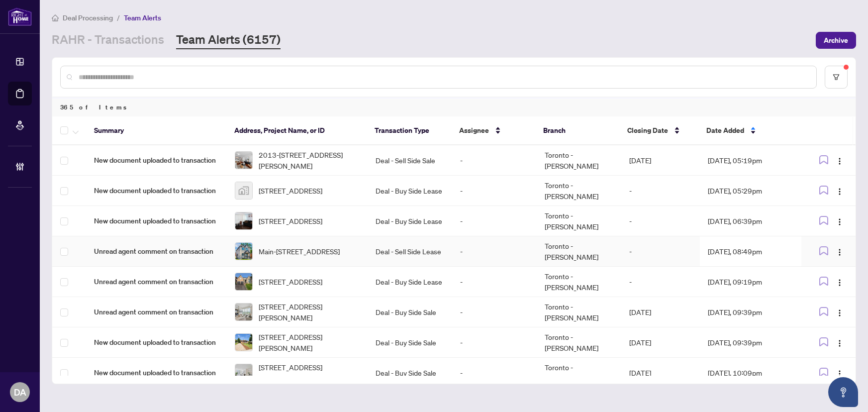 The width and height of the screenshot is (868, 412). What do you see at coordinates (87, 18) in the screenshot?
I see `span: Deal Processing` at bounding box center [87, 18].